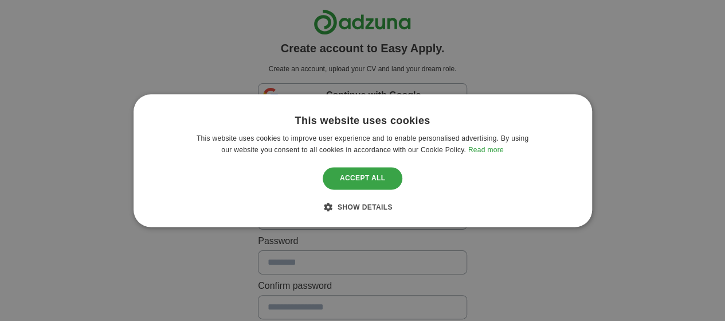 Image resolution: width=725 pixels, height=321 pixels. What do you see at coordinates (363, 160) in the screenshot?
I see `div: Cookie consent dialog` at bounding box center [363, 160].